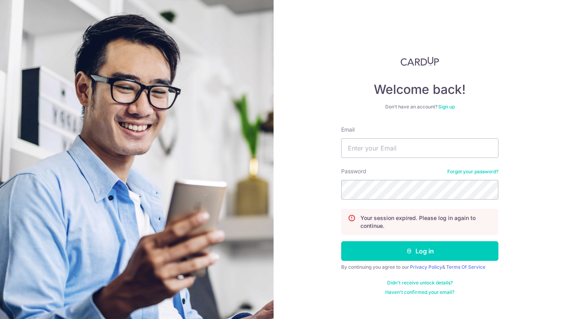  Describe the element at coordinates (420, 61) in the screenshot. I see `img: CardUp Logo` at that location.